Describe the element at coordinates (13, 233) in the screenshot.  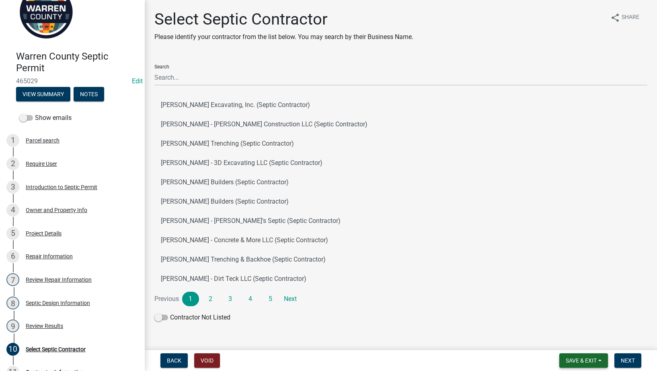
I see `div: 5` at that location.